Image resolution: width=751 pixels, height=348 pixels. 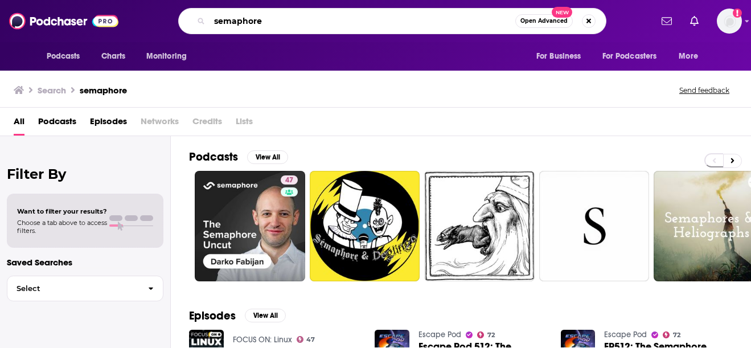 What do you see at coordinates (729, 21) in the screenshot?
I see `span: Logged in as acurnyn` at bounding box center [729, 21].